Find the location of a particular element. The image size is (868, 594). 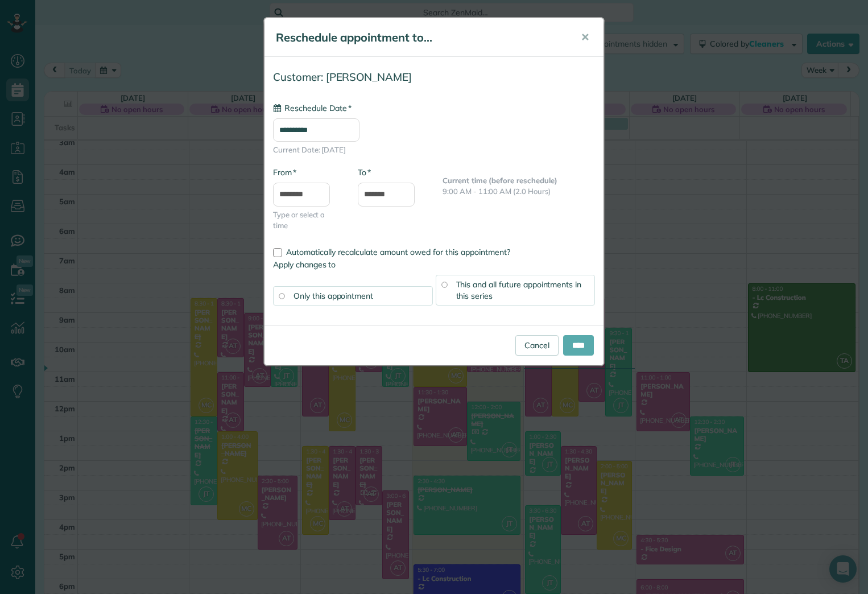

span: This and all future appointments in this series is located at coordinates (519, 290).